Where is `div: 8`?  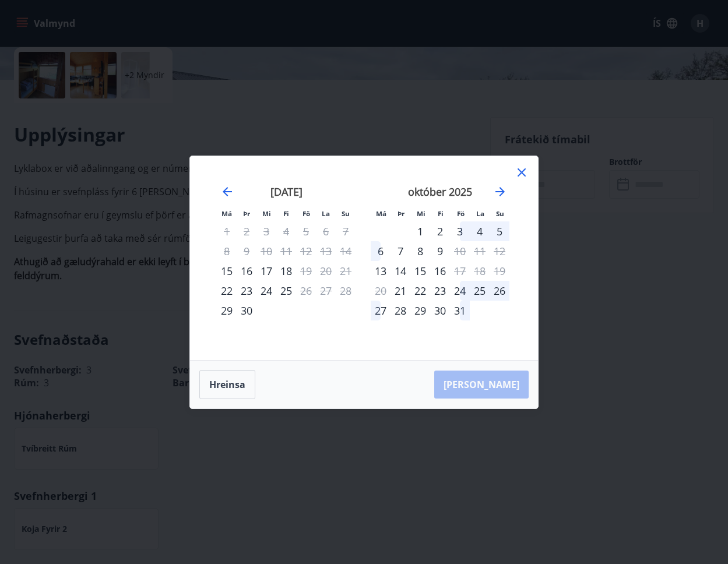 div: 8 is located at coordinates (420, 251).